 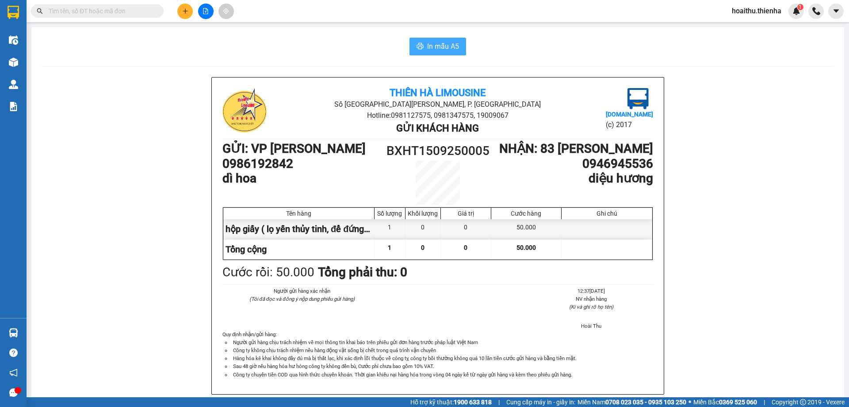 What do you see at coordinates (246, 249) in the screenshot?
I see `span: Tổng cộng` at bounding box center [246, 249].